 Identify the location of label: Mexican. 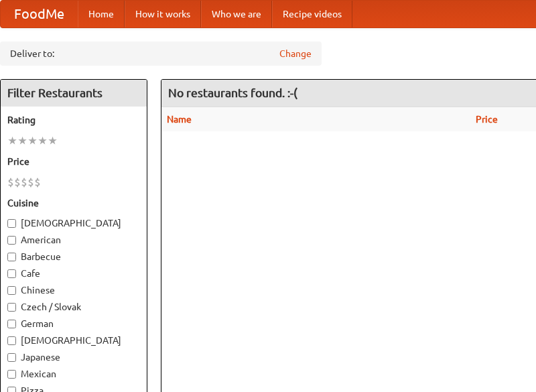
(74, 374).